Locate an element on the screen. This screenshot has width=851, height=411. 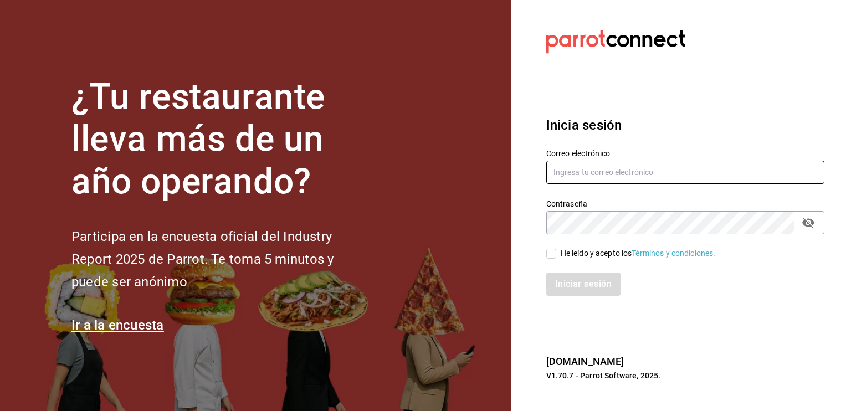
div: He leído y acepto los is located at coordinates (638, 253).